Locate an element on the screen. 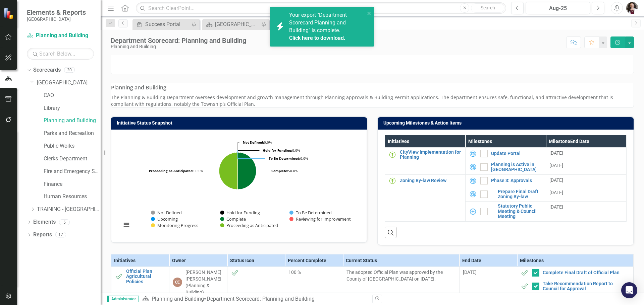  button: Show Upcoming is located at coordinates (164, 219).